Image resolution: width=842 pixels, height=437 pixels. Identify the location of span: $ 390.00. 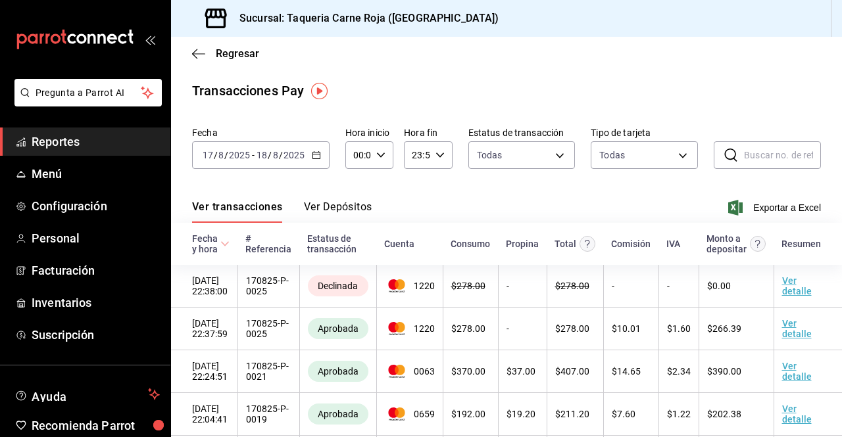
(724, 372).